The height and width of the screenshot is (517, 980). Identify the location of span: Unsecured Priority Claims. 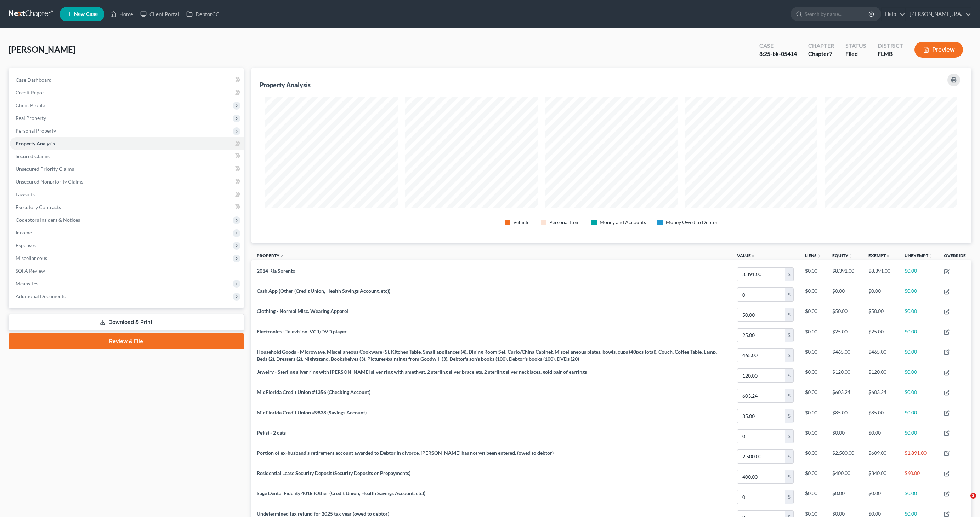
(45, 169).